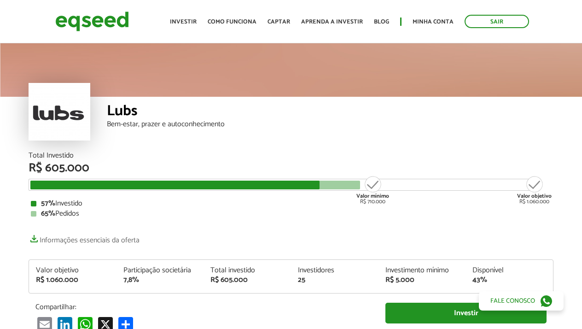  I want to click on div: Participação societária, so click(160, 270).